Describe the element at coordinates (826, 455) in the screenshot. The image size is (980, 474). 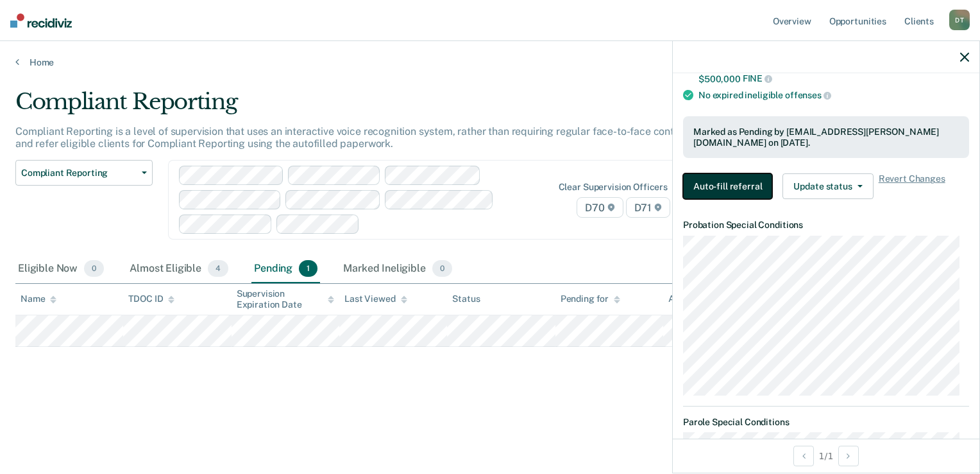
I see `div: 1 / 1` at that location.